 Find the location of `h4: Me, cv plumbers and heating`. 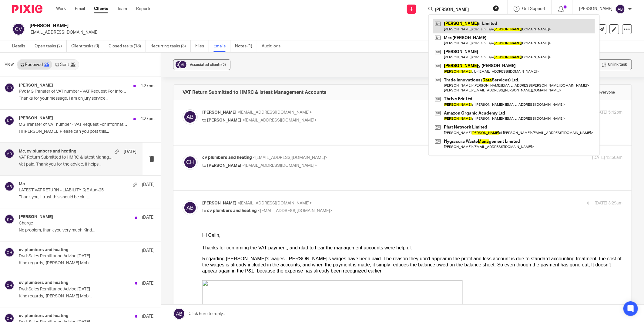

h4: Me, cv plumbers and heating is located at coordinates (48, 151).